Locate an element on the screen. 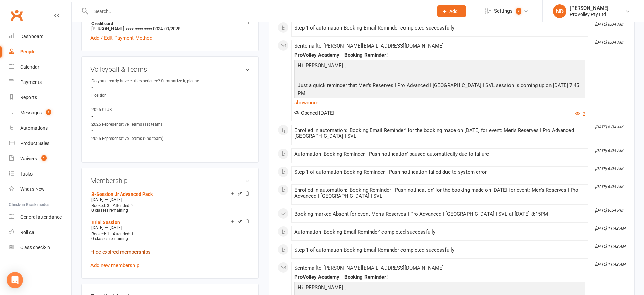 This screenshot has width=644, height=295. h3: Volleyball & Teams is located at coordinates (170, 69).